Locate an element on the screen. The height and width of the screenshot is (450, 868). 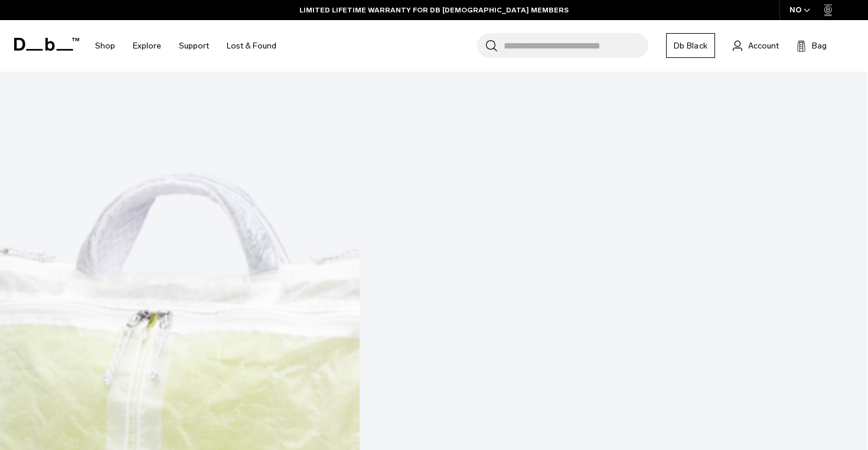
nav: Main Navigation is located at coordinates (186, 46).